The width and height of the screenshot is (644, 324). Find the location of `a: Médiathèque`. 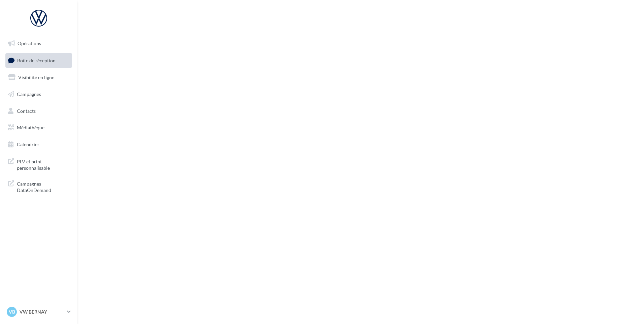

a: Médiathèque is located at coordinates (38, 128).